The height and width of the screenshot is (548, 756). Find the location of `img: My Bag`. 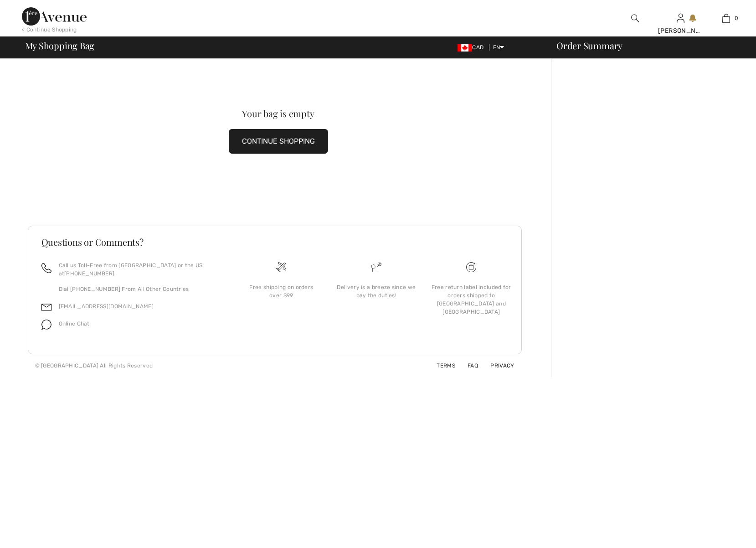

img: My Bag is located at coordinates (726, 18).